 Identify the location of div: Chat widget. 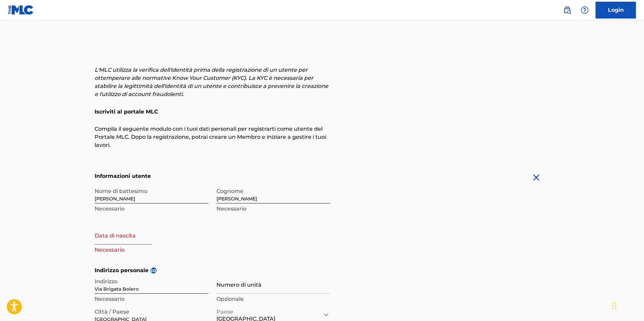
(627, 305).